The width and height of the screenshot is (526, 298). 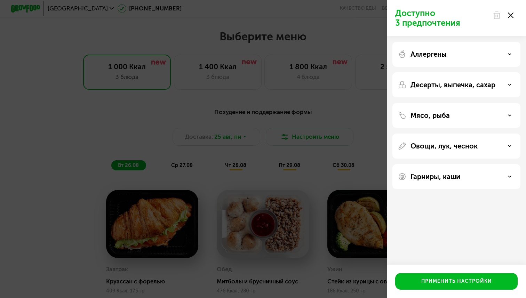 What do you see at coordinates (457, 282) in the screenshot?
I see `button: Применить настройки` at bounding box center [457, 282].